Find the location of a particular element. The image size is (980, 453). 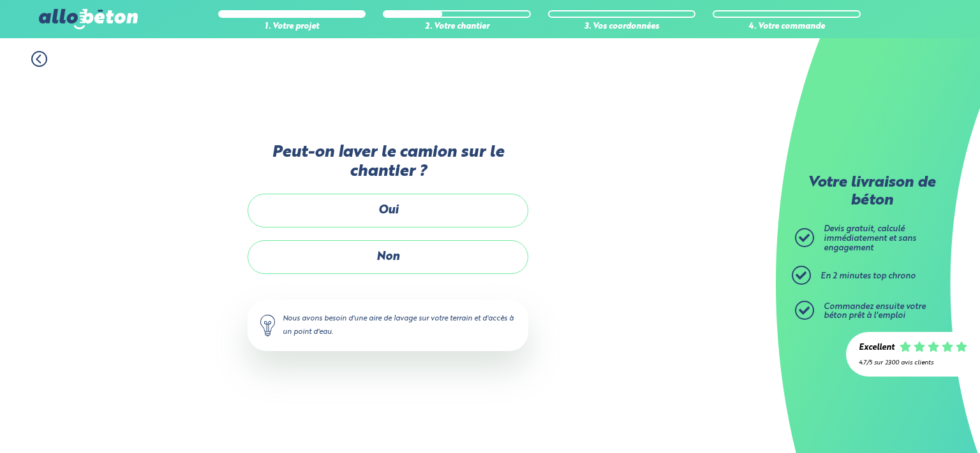

img: allobéton is located at coordinates (88, 19).